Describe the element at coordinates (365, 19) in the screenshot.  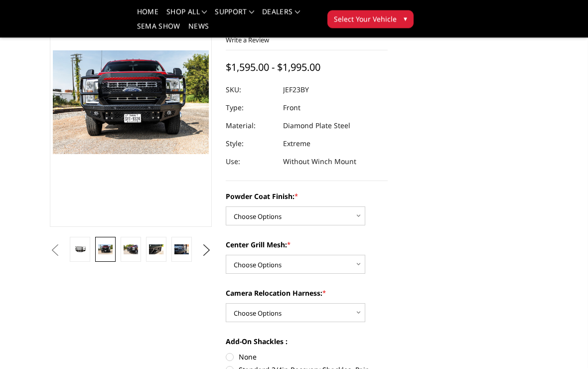
I see `span: Select Your Vehicle` at that location.